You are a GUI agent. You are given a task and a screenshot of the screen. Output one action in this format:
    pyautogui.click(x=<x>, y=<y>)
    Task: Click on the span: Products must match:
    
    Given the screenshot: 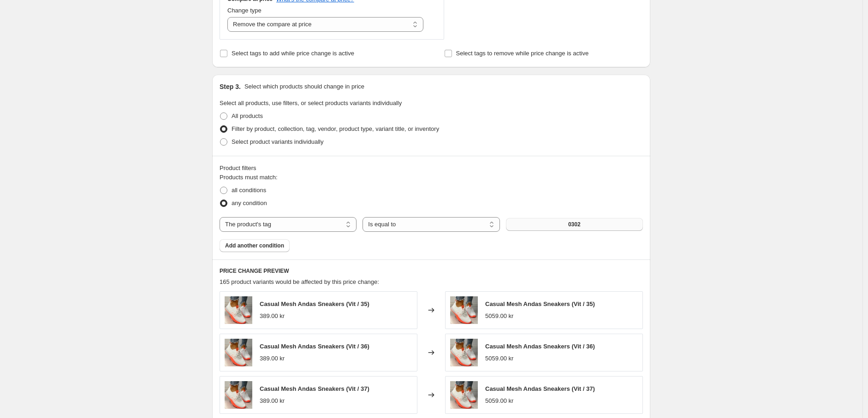 What is the action you would take?
    pyautogui.click(x=248, y=177)
    